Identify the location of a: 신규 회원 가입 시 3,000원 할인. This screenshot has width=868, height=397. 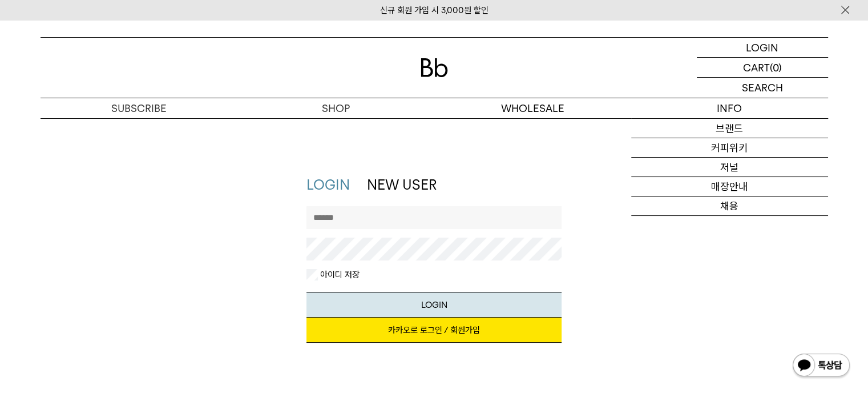
(434, 10).